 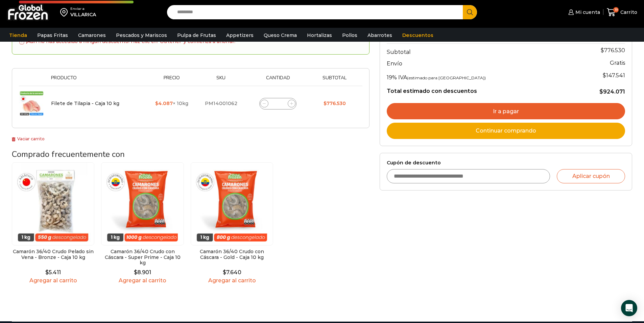 I want to click on bdi: 4.087, so click(x=164, y=103).